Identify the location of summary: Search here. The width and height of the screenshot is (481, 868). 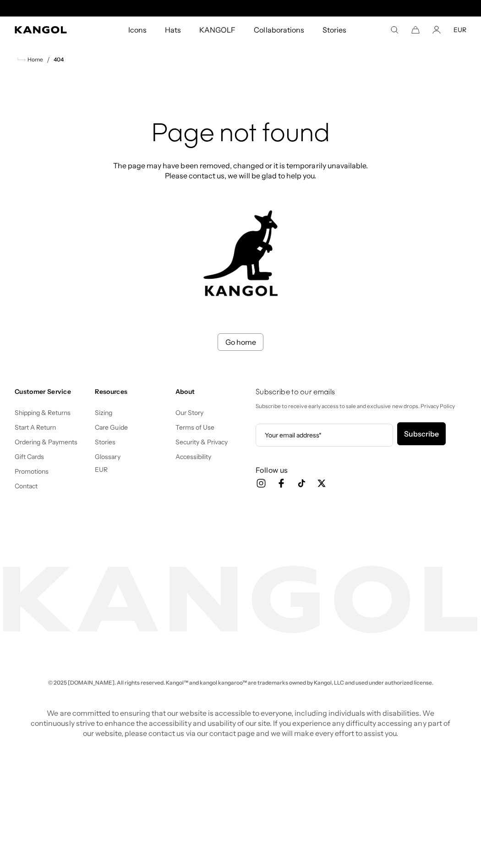
(395, 30).